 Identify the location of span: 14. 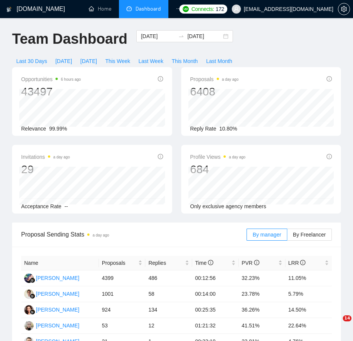
(347, 318).